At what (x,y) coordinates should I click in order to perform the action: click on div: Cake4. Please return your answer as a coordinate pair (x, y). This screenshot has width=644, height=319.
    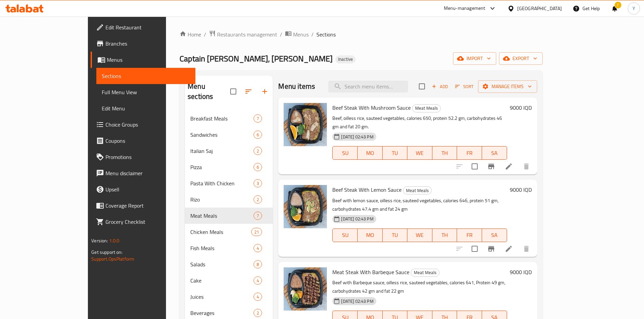
    Looking at the image, I should click on (229, 281).